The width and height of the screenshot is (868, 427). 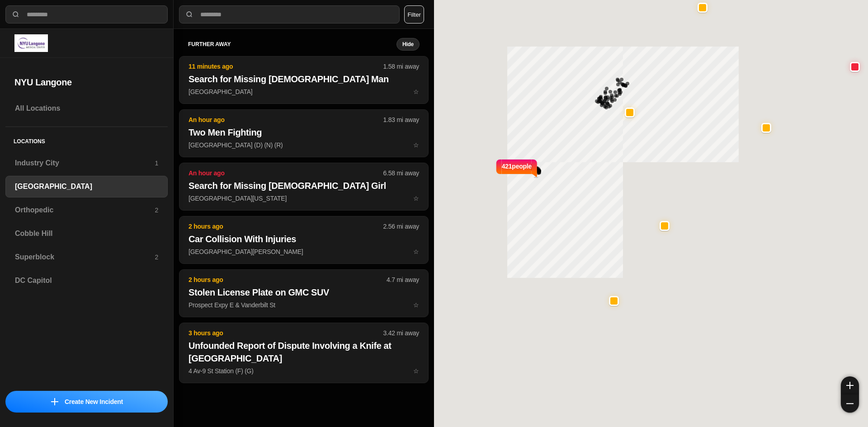 I want to click on a: Cobble Hill, so click(x=87, y=234).